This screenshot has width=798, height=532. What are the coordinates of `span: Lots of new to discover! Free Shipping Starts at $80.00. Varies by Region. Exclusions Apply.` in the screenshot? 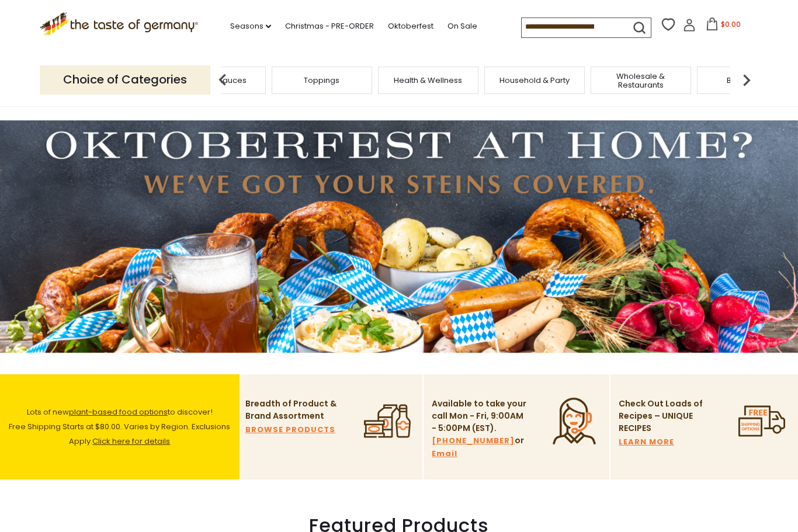 It's located at (119, 426).